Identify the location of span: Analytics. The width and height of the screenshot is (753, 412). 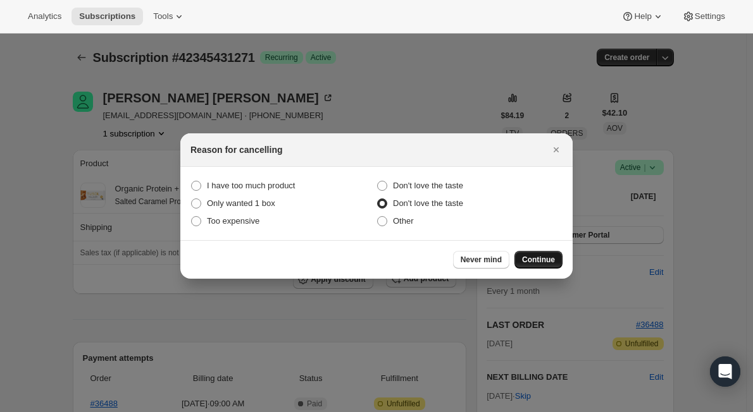
(44, 16).